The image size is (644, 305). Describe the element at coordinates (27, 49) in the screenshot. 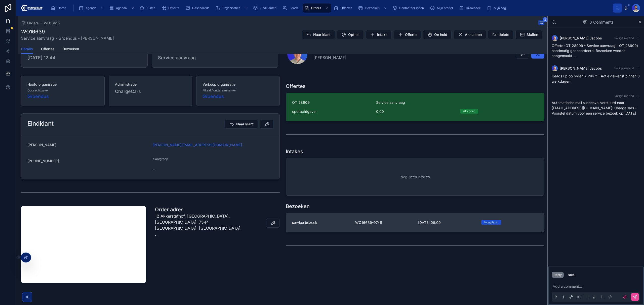

I see `a: Details` at that location.